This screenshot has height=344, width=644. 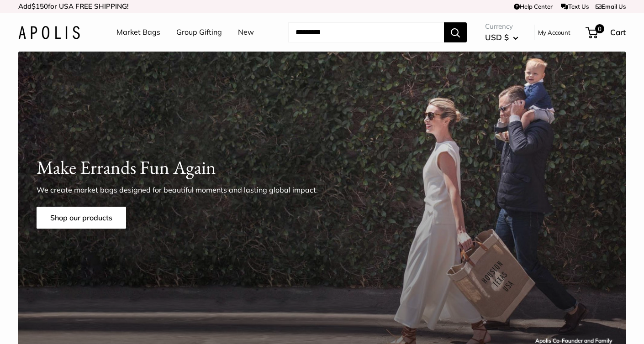 What do you see at coordinates (49, 33) in the screenshot?
I see `img: Apolis` at bounding box center [49, 33].